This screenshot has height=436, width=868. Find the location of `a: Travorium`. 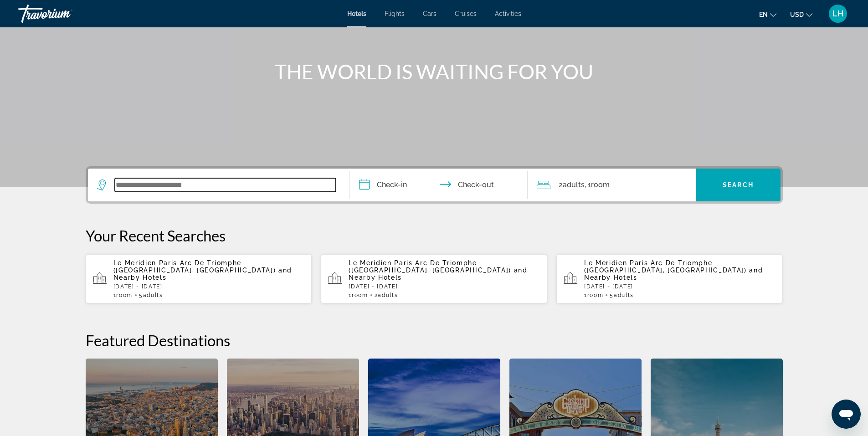

a: Travorium is located at coordinates (64, 14).